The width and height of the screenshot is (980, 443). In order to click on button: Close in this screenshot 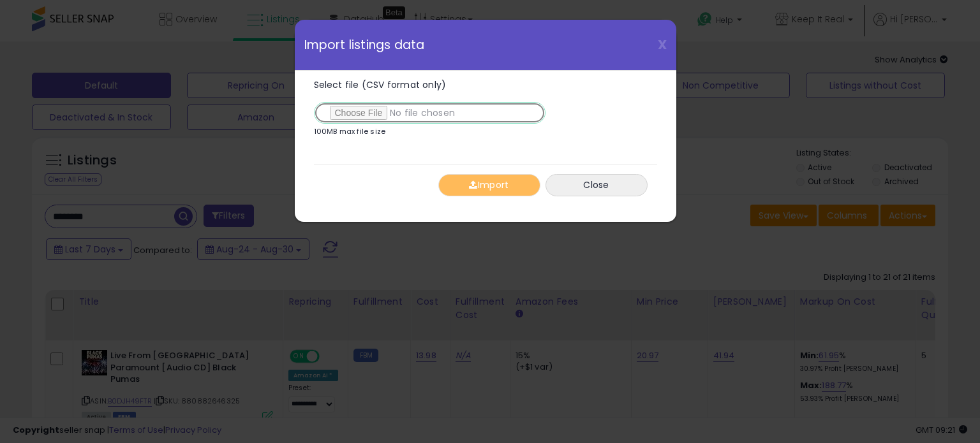, I will do `click(596, 185)`.